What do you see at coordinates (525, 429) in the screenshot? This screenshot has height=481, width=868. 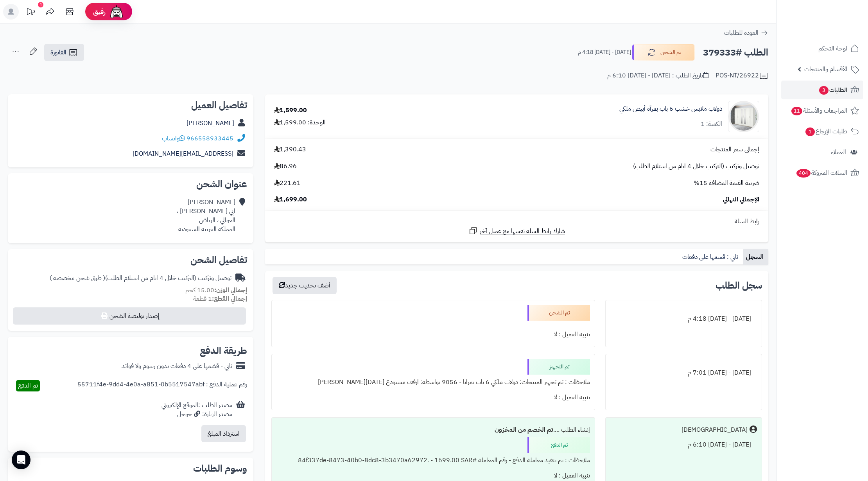 I see `b: تم الخصم من المخزون` at bounding box center [525, 429].